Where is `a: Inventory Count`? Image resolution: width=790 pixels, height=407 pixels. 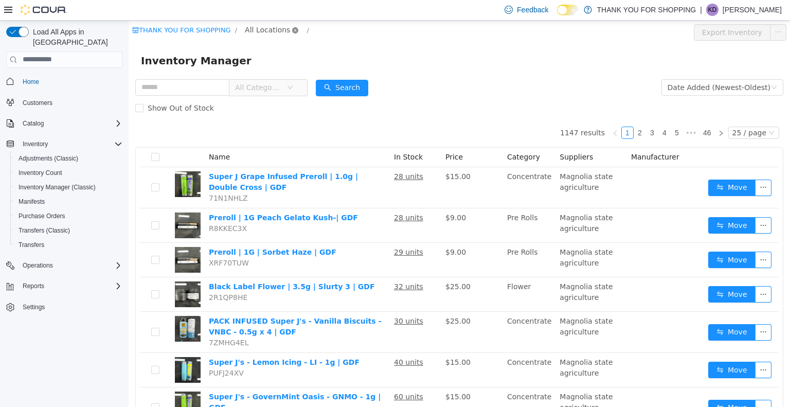
a: Inventory Count is located at coordinates (40, 173).